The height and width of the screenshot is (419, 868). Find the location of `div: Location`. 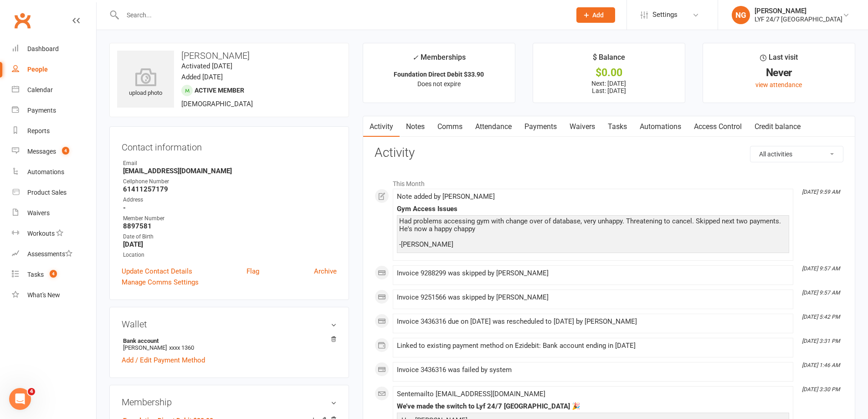

div: Location is located at coordinates (230, 255).